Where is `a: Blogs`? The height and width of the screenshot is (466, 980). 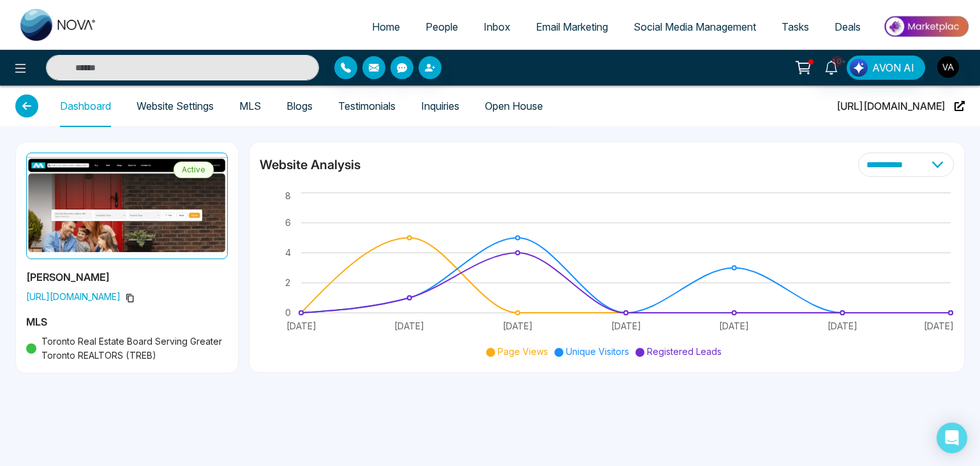 a: Blogs is located at coordinates (299, 106).